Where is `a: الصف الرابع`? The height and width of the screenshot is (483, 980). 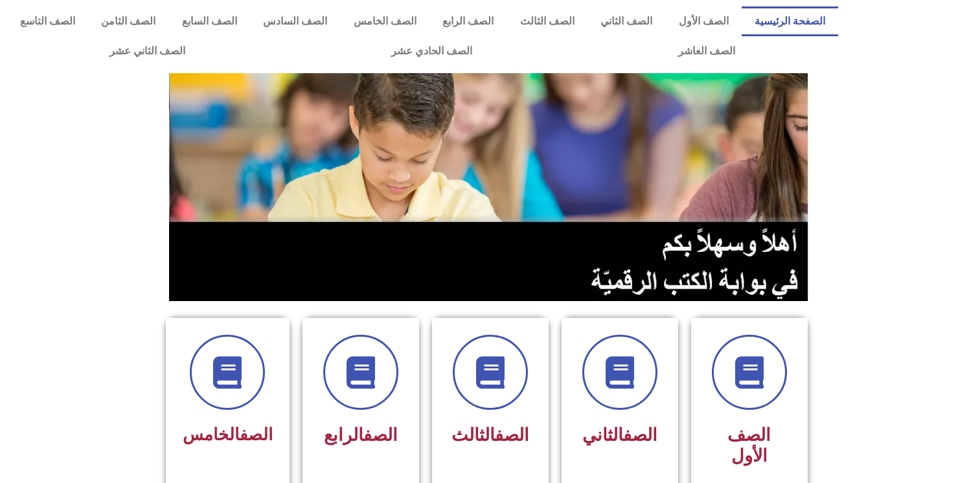 a: الصف الرابع is located at coordinates (468, 21).